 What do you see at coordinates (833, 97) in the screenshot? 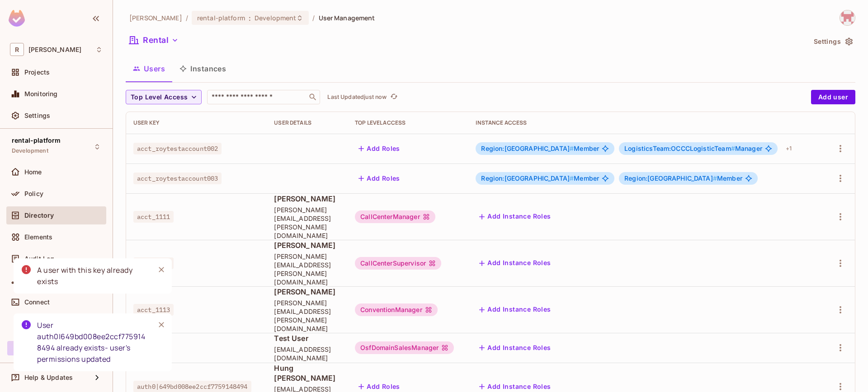
I see `button: Add user` at bounding box center [833, 97].